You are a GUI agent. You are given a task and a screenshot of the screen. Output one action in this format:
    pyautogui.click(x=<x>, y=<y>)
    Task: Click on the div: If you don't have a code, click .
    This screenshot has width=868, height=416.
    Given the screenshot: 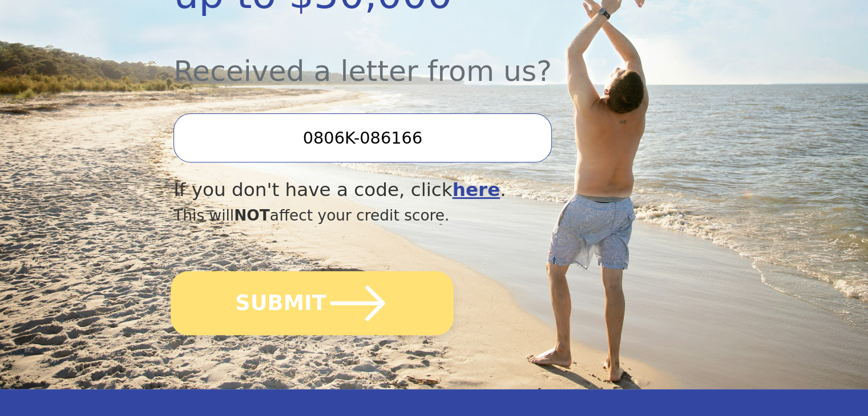 What is the action you would take?
    pyautogui.click(x=395, y=190)
    